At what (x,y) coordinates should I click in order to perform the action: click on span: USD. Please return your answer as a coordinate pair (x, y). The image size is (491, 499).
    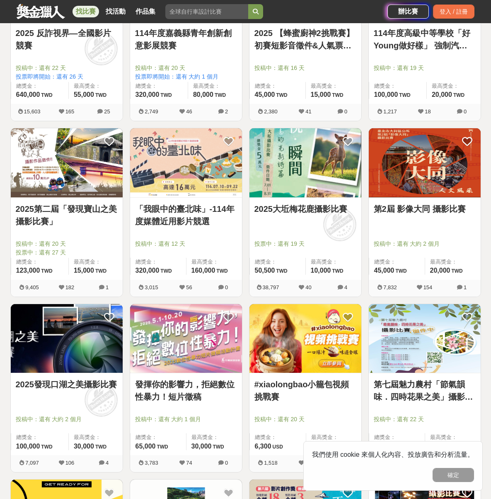
    Looking at the image, I should click on (277, 447).